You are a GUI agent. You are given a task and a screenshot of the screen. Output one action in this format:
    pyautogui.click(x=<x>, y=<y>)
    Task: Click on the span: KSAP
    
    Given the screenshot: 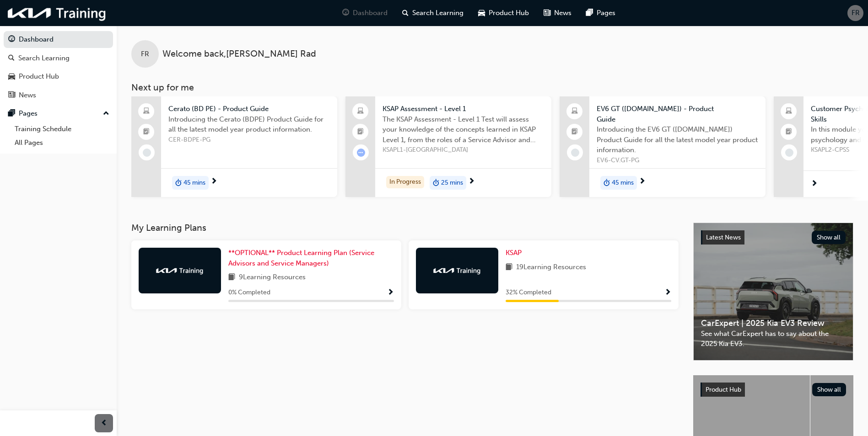 What is the action you would take?
    pyautogui.click(x=513, y=253)
    